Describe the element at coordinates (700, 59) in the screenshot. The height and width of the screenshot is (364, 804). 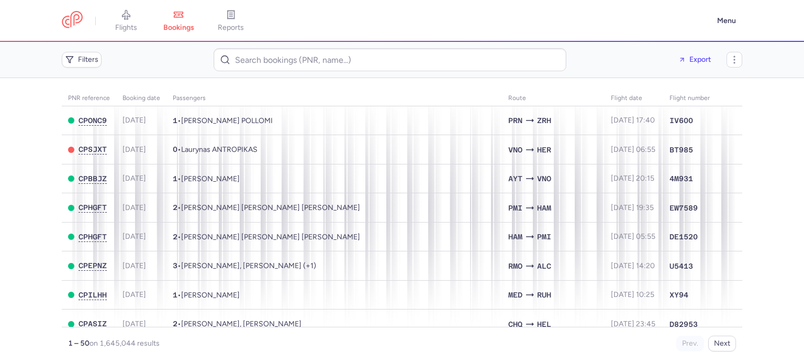
I see `span: Export` at that location.